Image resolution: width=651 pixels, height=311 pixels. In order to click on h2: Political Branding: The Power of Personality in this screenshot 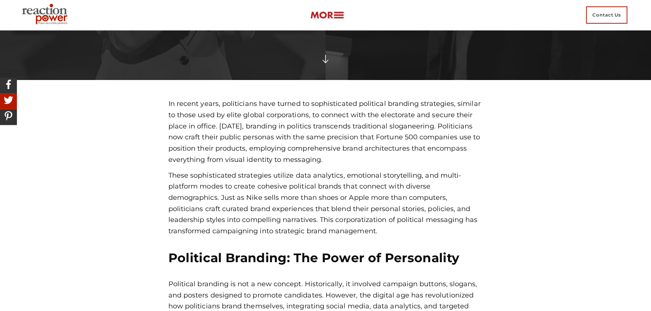, I will do `click(325, 258)`.